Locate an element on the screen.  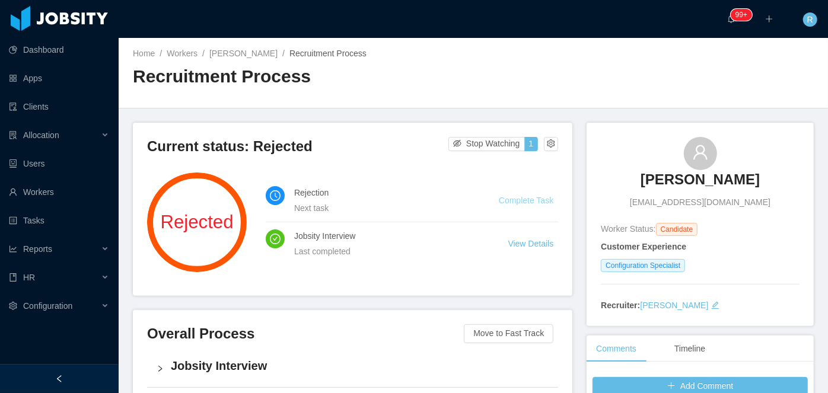
h3: Overall Process is located at coordinates (306, 334).